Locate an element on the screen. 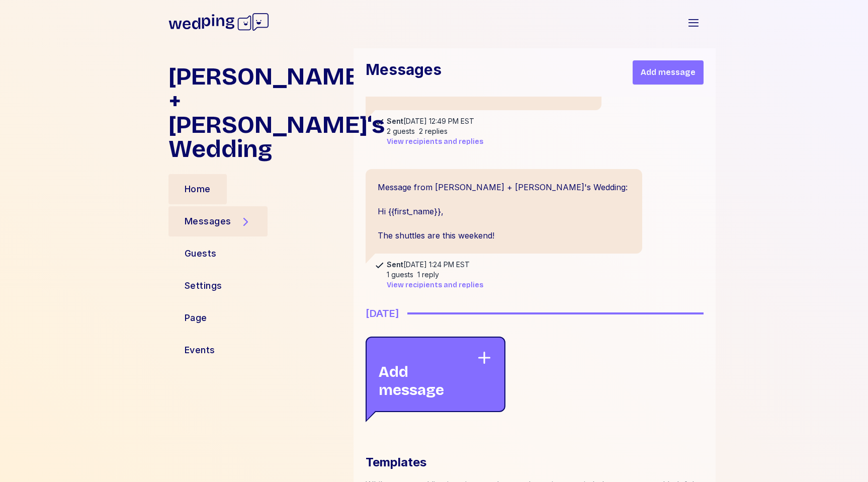  div: 2 guests is located at coordinates (400, 131).